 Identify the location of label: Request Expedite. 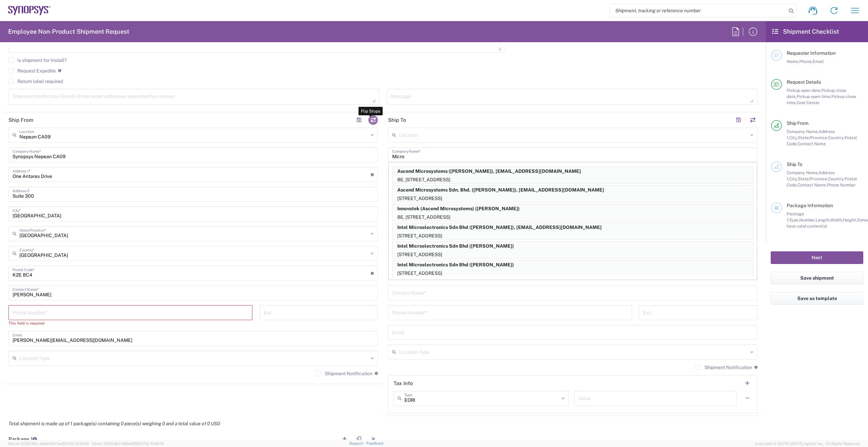
(32, 71).